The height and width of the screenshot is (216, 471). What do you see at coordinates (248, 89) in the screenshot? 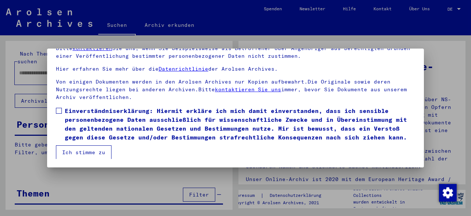
I see `a: kontaktieren Sie uns` at bounding box center [248, 89].